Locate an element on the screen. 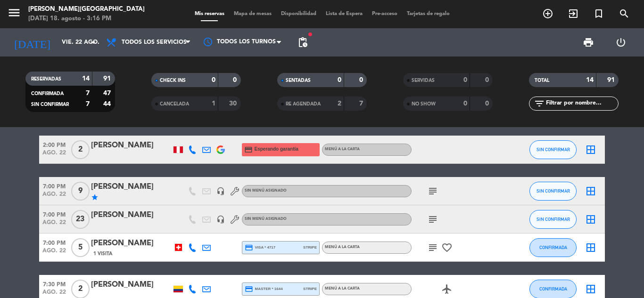 The image size is (644, 298). span: 1 Visita is located at coordinates (103, 254).